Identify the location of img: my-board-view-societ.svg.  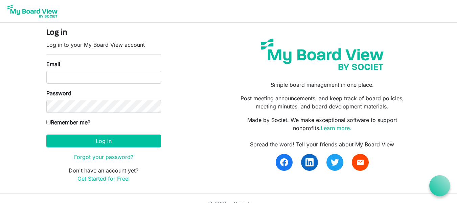
(322, 54).